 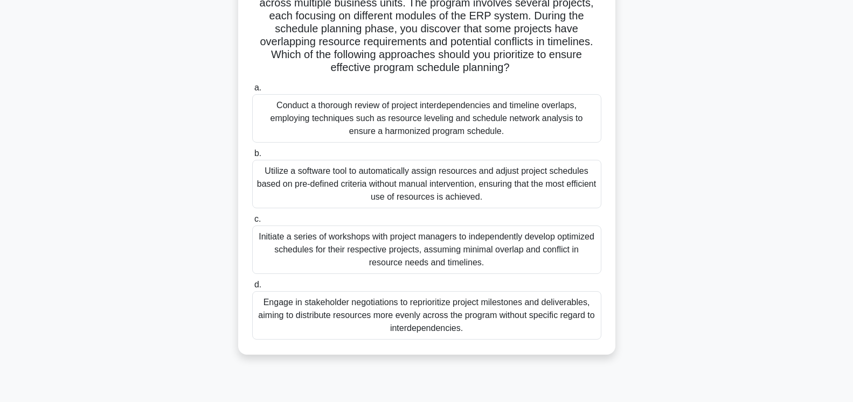 What do you see at coordinates (427, 118) in the screenshot?
I see `div: Conduct a thorough review of project interdependencies and timeline overlaps, employing technique...` at bounding box center [427, 118].